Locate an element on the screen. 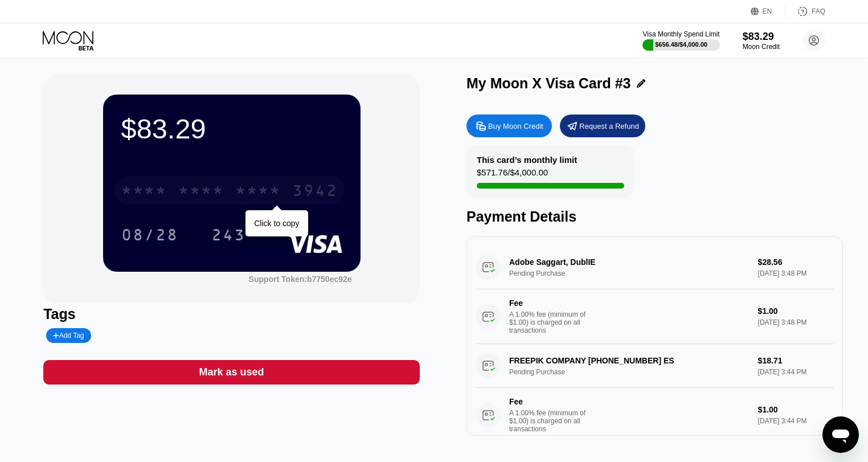 The image size is (868, 462). div: EN is located at coordinates (768, 11).